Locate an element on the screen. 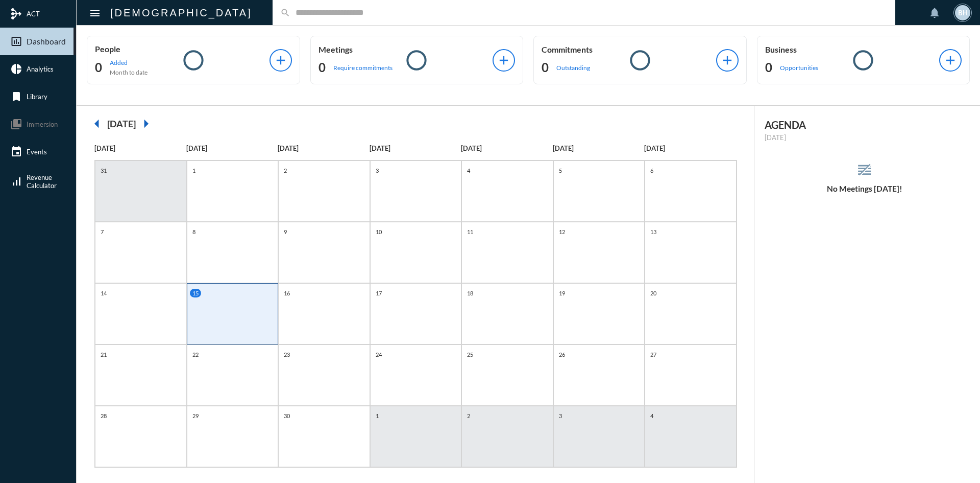 The height and width of the screenshot is (483, 980). span: ACT is located at coordinates (33, 14).